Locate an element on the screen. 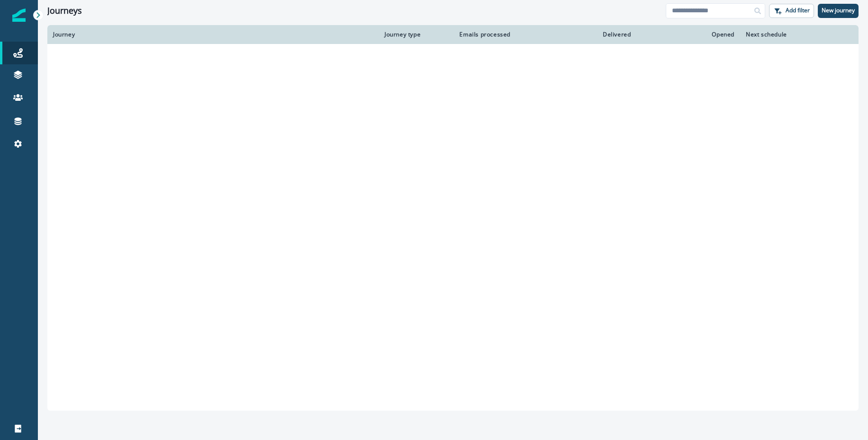 The width and height of the screenshot is (868, 440). div: Journey is located at coordinates (214, 35).